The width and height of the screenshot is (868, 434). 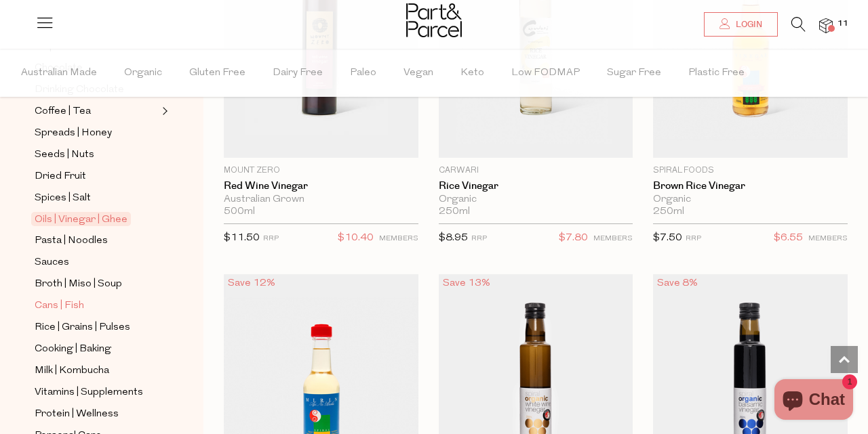 I want to click on p: Carwari, so click(x=536, y=171).